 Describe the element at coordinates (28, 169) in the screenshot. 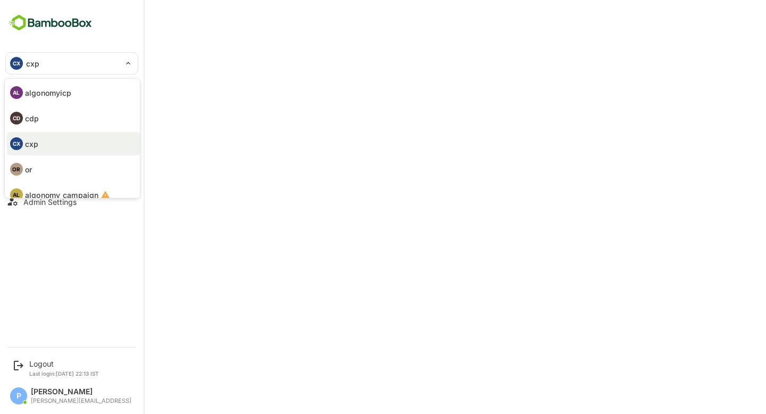

I see `p: or` at that location.